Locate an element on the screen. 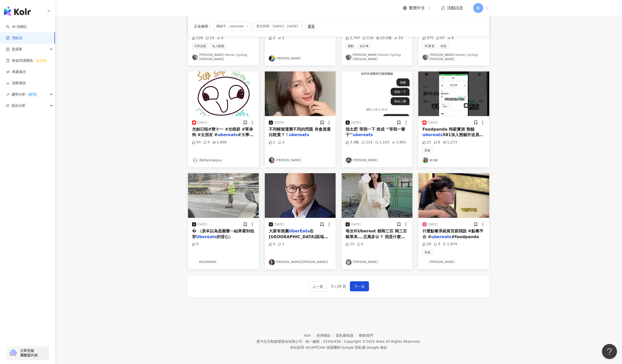 The image size is (622, 364). button: 上一頁 is located at coordinates (317, 287).